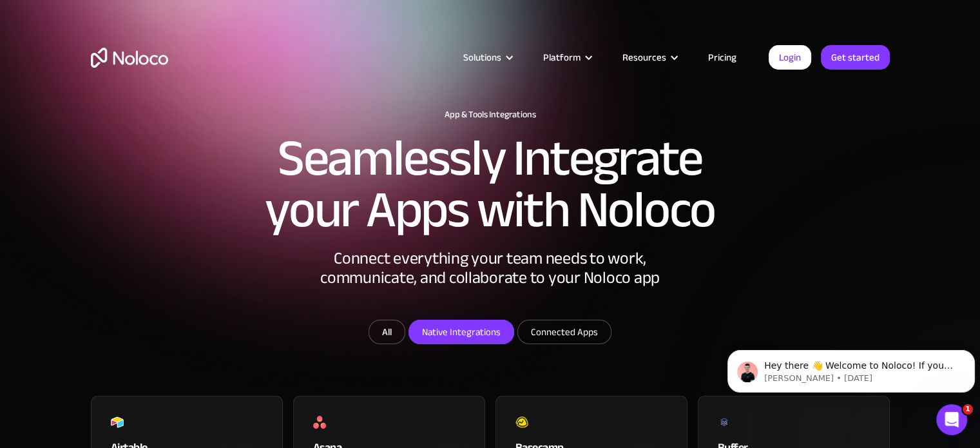 This screenshot has height=448, width=980. What do you see at coordinates (128, 48) in the screenshot?
I see `div: message notification from Darragh, 22w ago. Hey there 👋 Welcome to Noloco! If you have any questi...` at bounding box center [128, 48].